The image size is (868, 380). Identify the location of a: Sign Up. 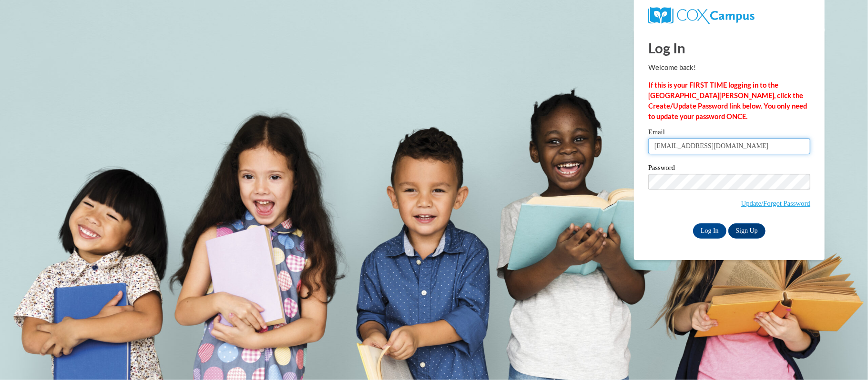
(747, 231).